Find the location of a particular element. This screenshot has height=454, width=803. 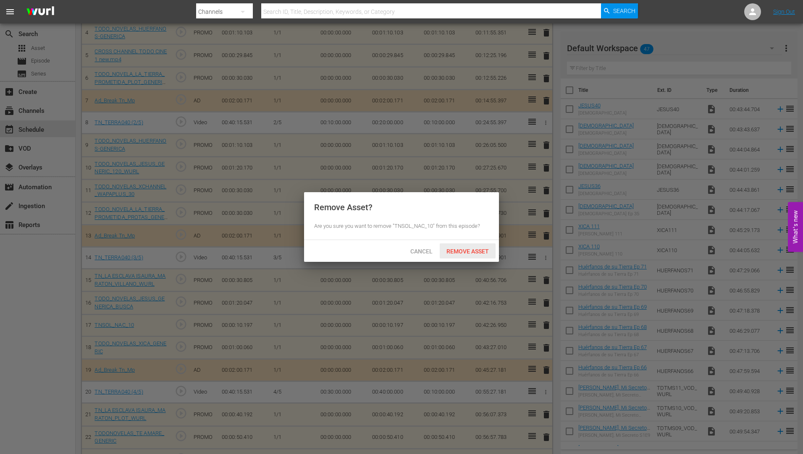

div: Are you sure you want to remove "TNSOL_NAC_10" from this episode? is located at coordinates (401, 226).